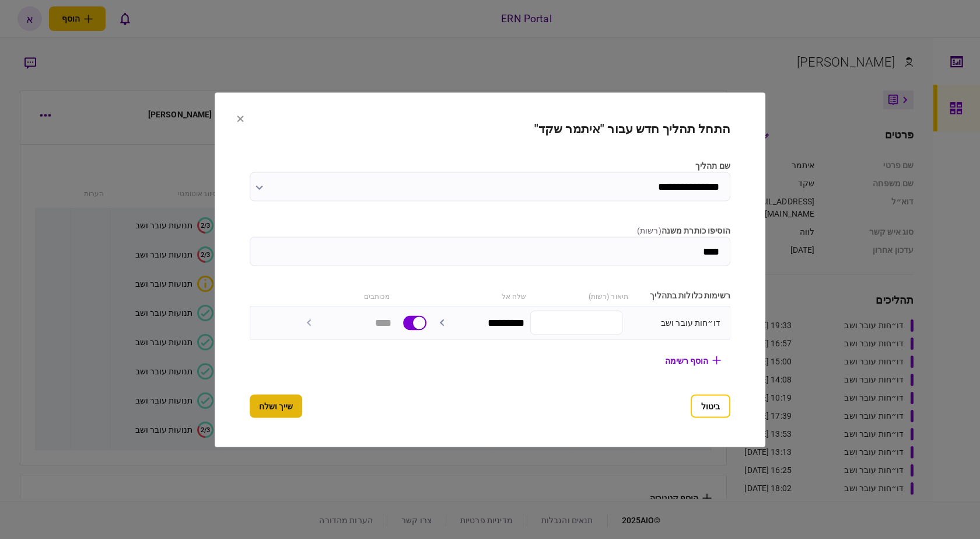  What do you see at coordinates (276, 406) in the screenshot?
I see `button: שייך ושלח` at bounding box center [276, 406].